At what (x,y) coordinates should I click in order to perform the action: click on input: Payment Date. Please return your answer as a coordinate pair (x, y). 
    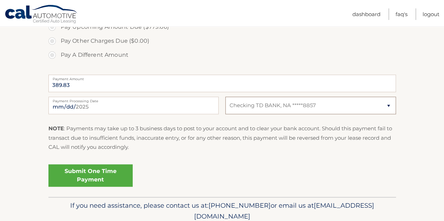
    Looking at the image, I should click on (133, 106).